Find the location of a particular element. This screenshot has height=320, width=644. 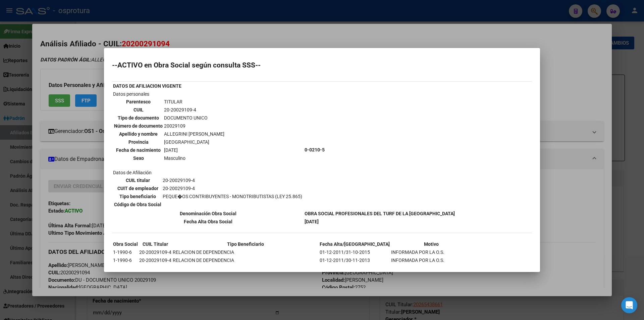

th: Provincia is located at coordinates (138, 142).